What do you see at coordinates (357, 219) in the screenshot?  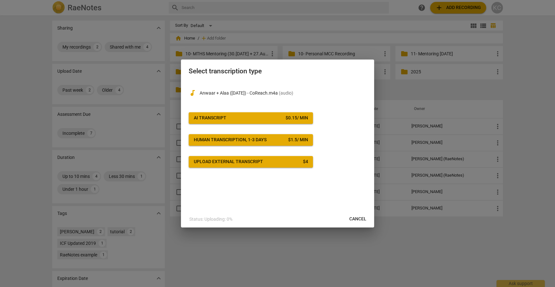 I see `button: Cancel` at bounding box center [357, 219].